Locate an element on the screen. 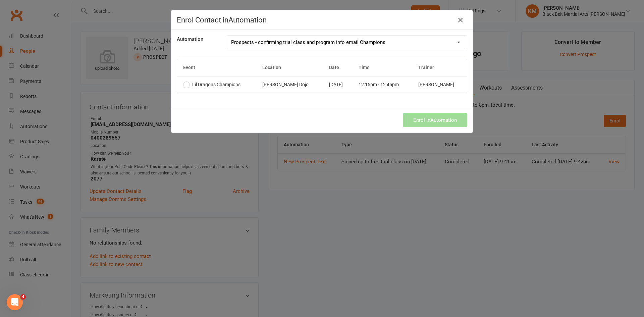 The image size is (644, 317). th: Time is located at coordinates (382, 67).